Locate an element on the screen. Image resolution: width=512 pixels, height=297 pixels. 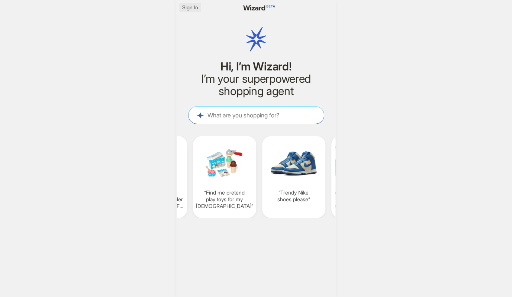
button: Sign In is located at coordinates (190, 7).